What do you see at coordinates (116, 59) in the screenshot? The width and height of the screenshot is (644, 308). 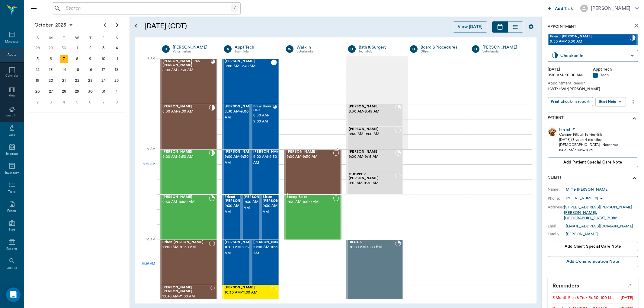 I see `div: Saturday, October 11, 2025` at bounding box center [116, 59].